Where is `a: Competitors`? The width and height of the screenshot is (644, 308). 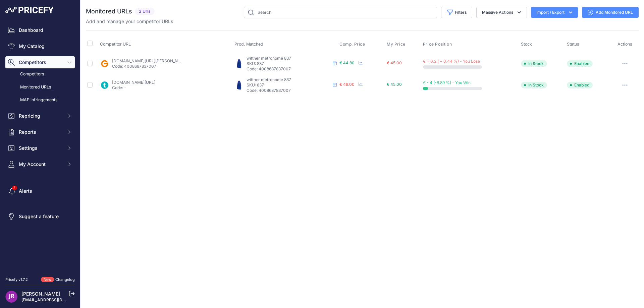 a: Competitors is located at coordinates (40, 74).